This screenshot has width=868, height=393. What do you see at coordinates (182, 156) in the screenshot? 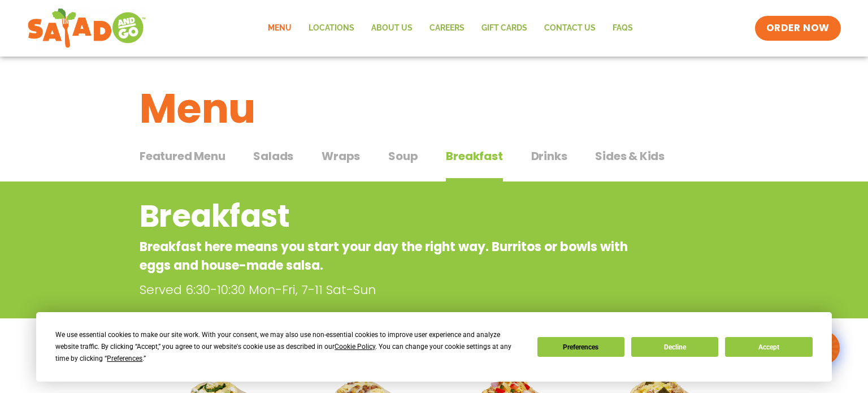
I see `span: Featured Menu` at bounding box center [182, 156].